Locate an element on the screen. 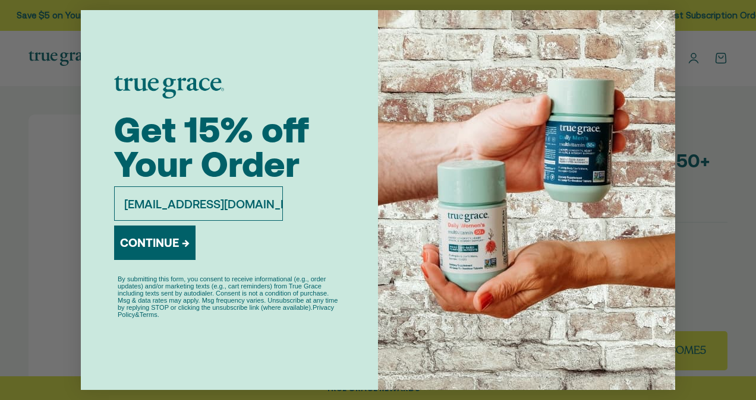 Image resolution: width=756 pixels, height=400 pixels. button: CONTINUE → is located at coordinates (154, 243).